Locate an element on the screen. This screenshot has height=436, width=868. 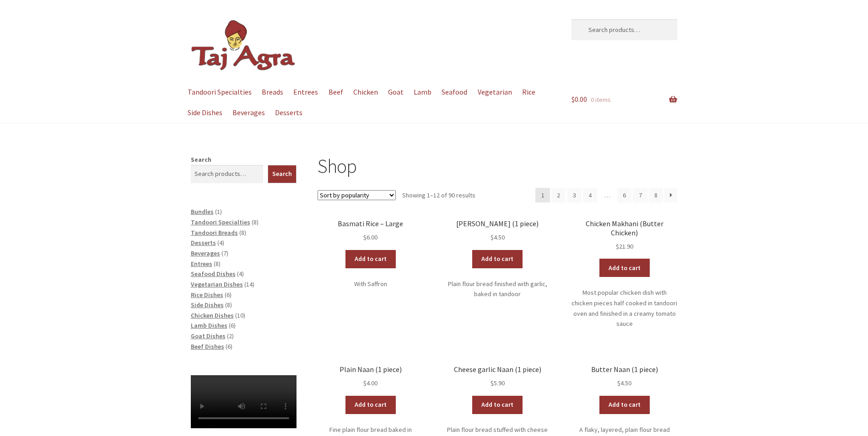
a: Goat Dishes is located at coordinates (208, 336).